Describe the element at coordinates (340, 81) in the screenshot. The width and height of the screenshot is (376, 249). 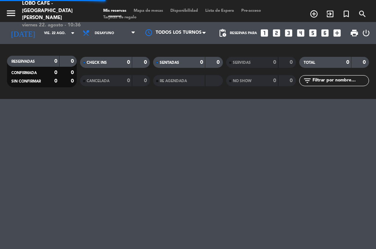
I see `input: Filtrar por nombre...` at that location.